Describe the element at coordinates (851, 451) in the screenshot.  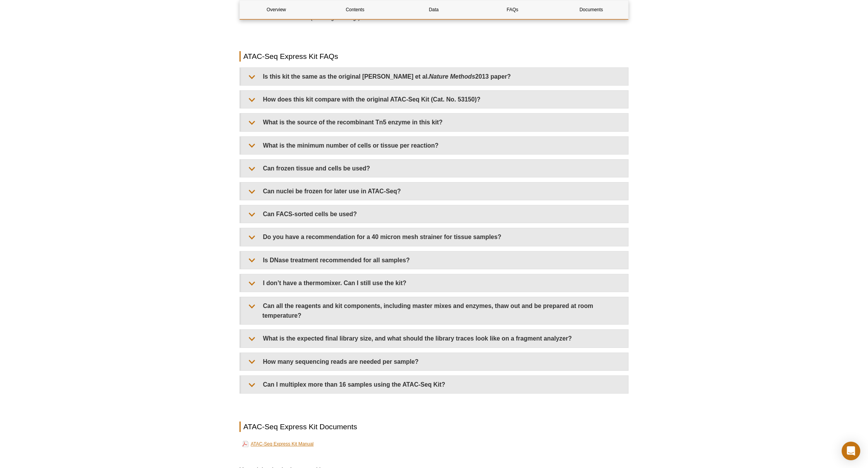
I see `div: Open Intercom Messenger` at that location.